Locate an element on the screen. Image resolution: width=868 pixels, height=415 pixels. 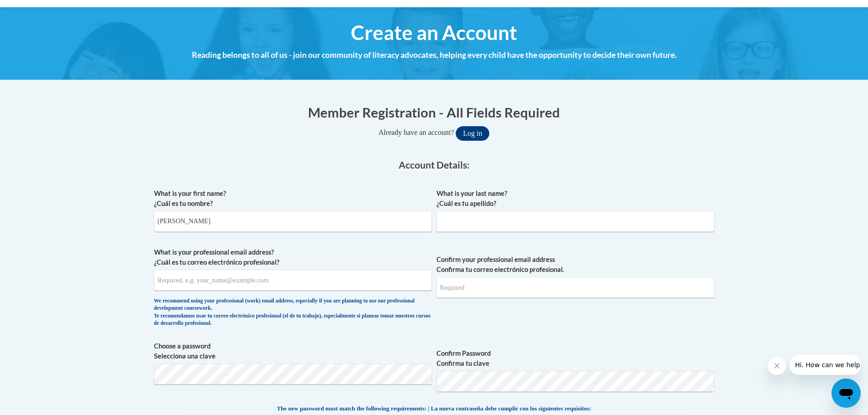
h1: Member Registration - All Fields Required is located at coordinates (434, 112).